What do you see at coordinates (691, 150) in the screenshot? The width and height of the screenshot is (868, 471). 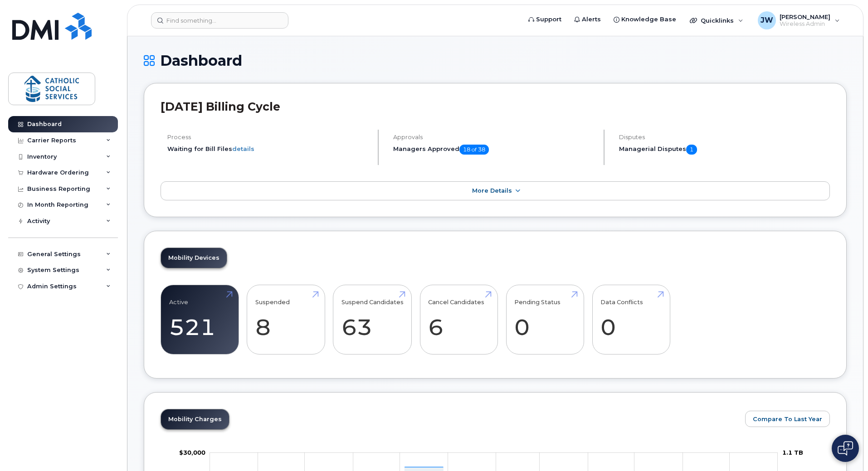 I see `span: 1` at bounding box center [691, 150].